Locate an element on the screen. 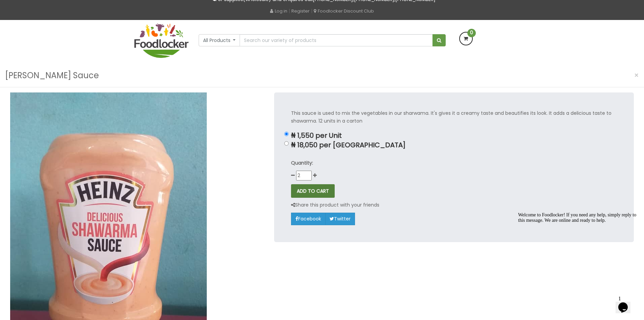  img: FoodLocker is located at coordinates (162, 41).